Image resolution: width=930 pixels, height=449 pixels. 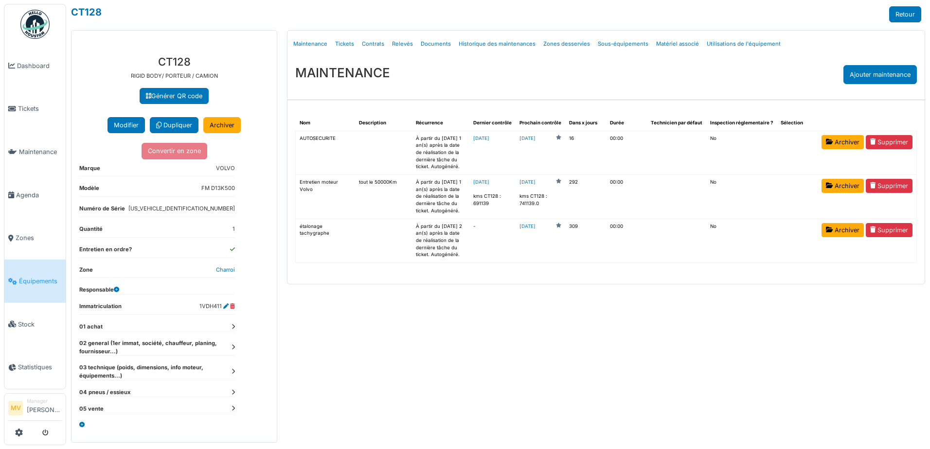 What do you see at coordinates (16, 409) in the screenshot?
I see `li: MV` at bounding box center [16, 409].